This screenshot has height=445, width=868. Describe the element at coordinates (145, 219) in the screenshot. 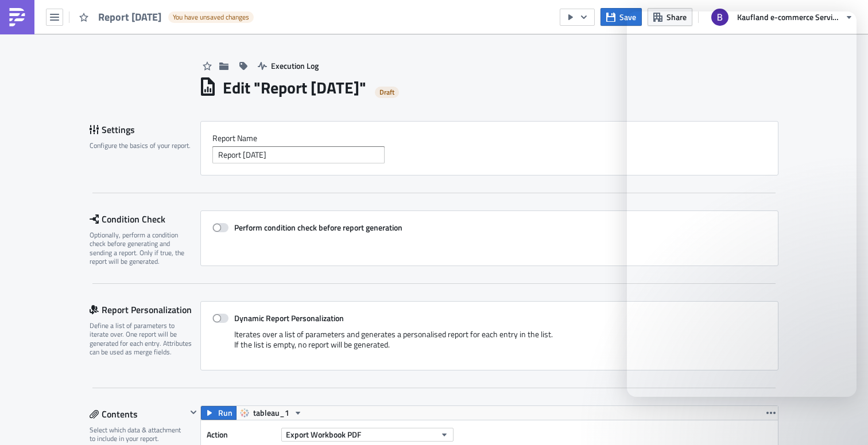

I see `div: Condition Check` at that location.